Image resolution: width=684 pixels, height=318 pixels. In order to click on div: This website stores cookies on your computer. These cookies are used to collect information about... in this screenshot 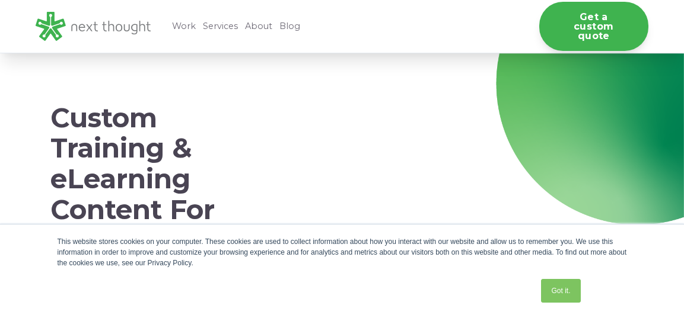, I will do `click(342, 253)`.